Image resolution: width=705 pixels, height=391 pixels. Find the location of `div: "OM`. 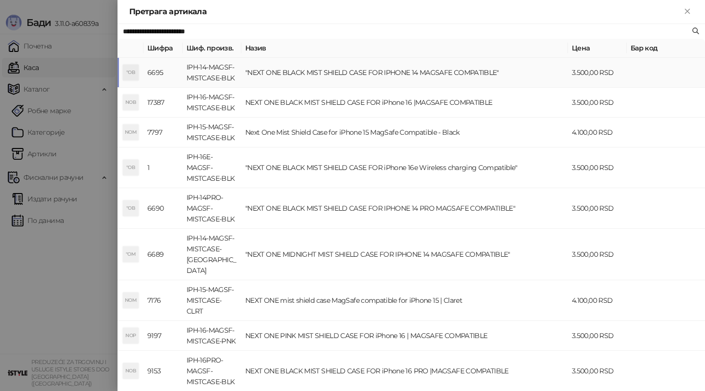

div: "OM is located at coordinates (131, 254).